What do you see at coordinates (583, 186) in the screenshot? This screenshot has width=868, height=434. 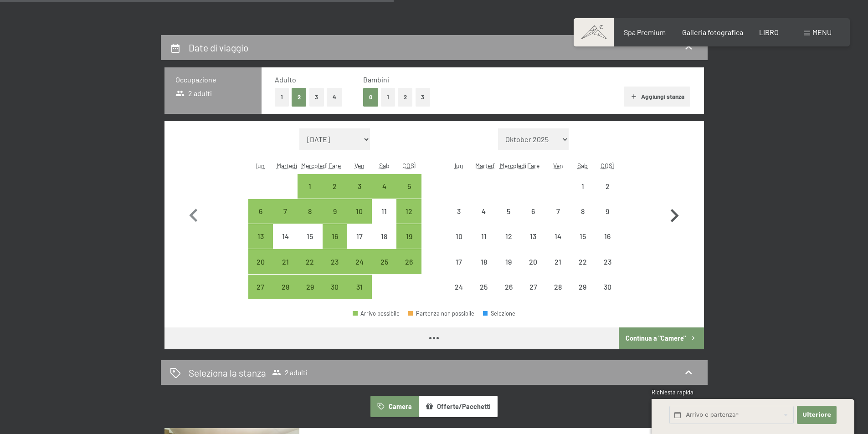 I see `div: Sabato 1 novembre 2025` at bounding box center [583, 186].